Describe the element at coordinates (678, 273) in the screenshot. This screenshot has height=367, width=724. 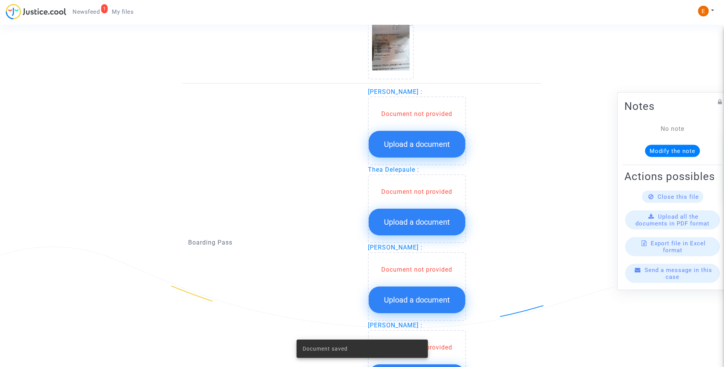
I see `span: Send a message in this case` at that location.